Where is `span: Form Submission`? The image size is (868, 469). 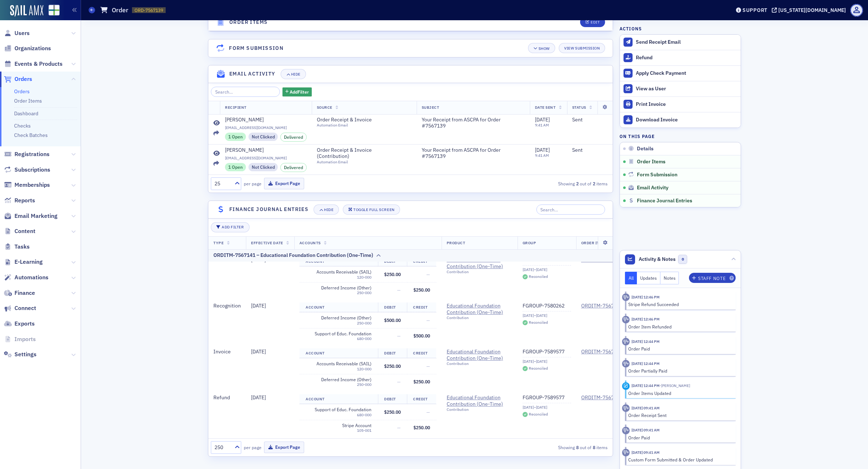 span: Form Submission is located at coordinates (657, 175).